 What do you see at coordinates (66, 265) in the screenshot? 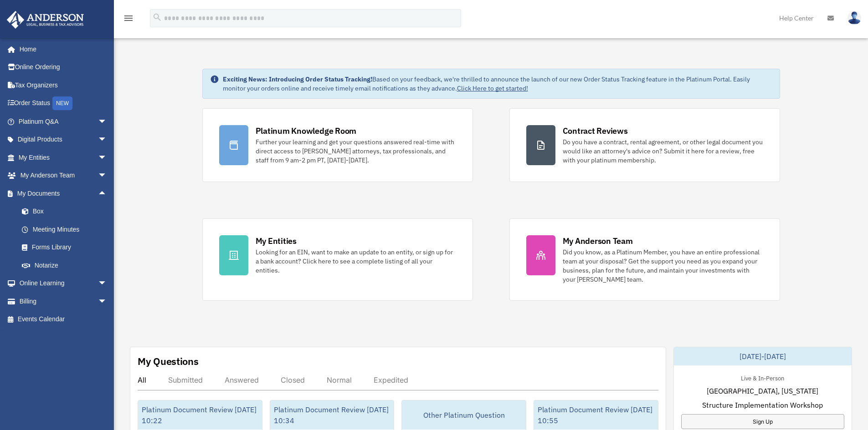
I see `a: Notarize` at bounding box center [66, 265].